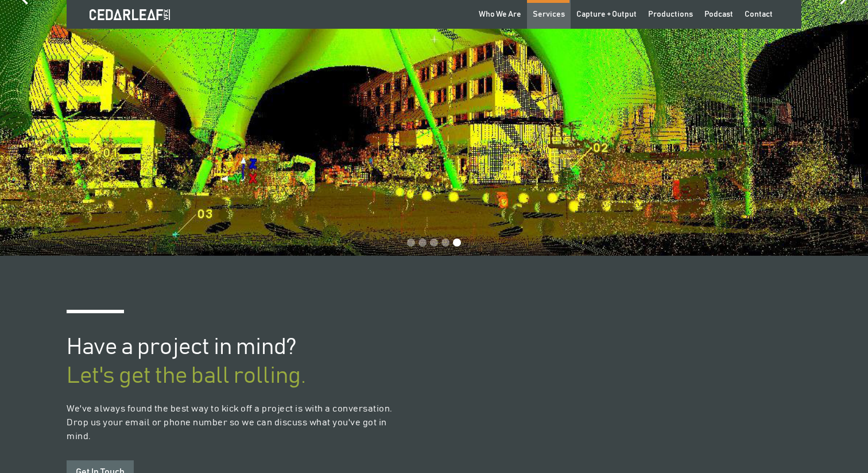 This screenshot has width=868, height=473. Describe the element at coordinates (186, 376) in the screenshot. I see `span: Let's get the ball rolling.` at that location.